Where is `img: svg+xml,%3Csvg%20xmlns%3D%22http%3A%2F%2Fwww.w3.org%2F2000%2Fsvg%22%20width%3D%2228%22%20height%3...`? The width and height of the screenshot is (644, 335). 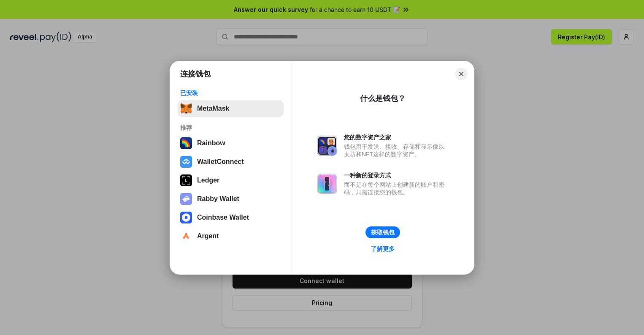
img: svg+xml,%3Csvg%20xmlns%3D%22http%3A%2F%2Fwww.w3.org%2F2000%2Fsvg%22%20width%3D%2228%22%20height%3... is located at coordinates (186, 180).